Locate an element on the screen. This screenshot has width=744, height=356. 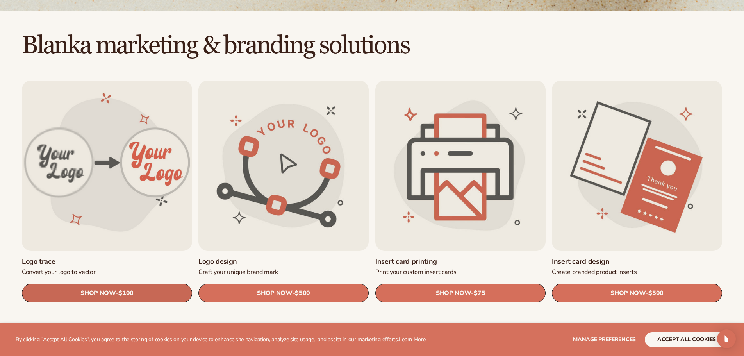
a: Insert card printing is located at coordinates (460, 261).